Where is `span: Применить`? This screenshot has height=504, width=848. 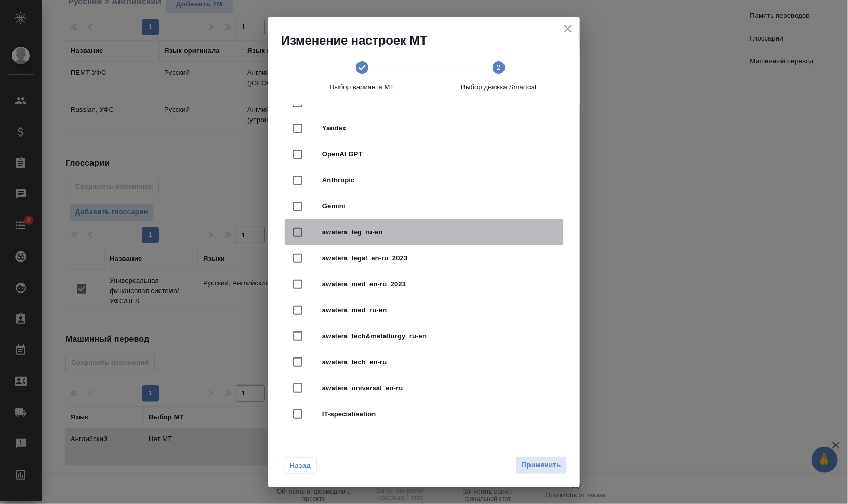 span: Применить is located at coordinates (542, 465).